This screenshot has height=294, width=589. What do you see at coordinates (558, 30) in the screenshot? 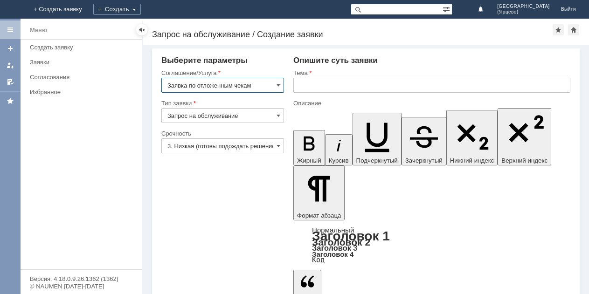
I see `div: Добавить в избранное` at bounding box center [558, 30].